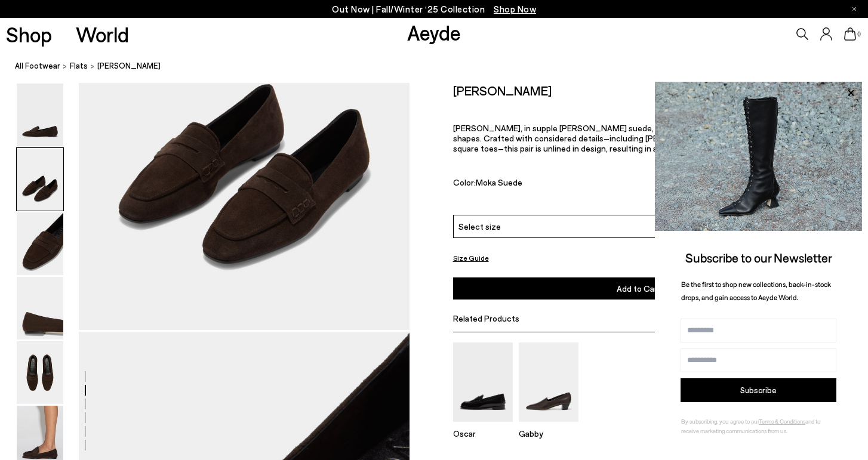 This screenshot has height=460, width=868. I want to click on span: Navigate to /collections/new-in, so click(515, 9).